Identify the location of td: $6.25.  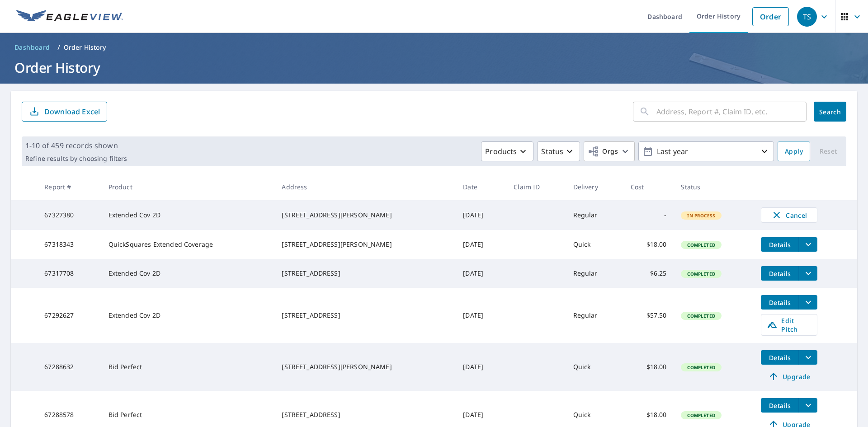
(649, 273).